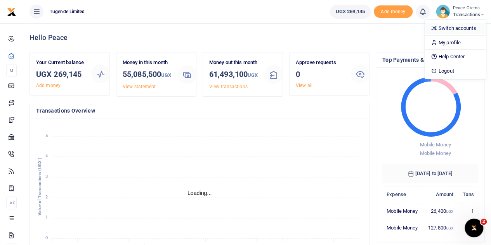  I want to click on p: Your Current balance, so click(61, 62).